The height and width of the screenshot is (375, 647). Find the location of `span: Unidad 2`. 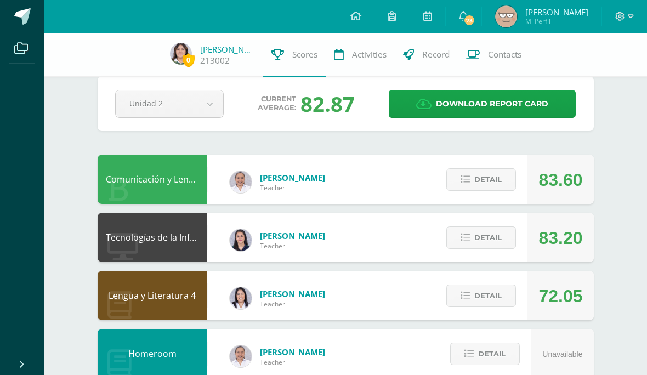

span: Unidad 2 is located at coordinates (156, 103).